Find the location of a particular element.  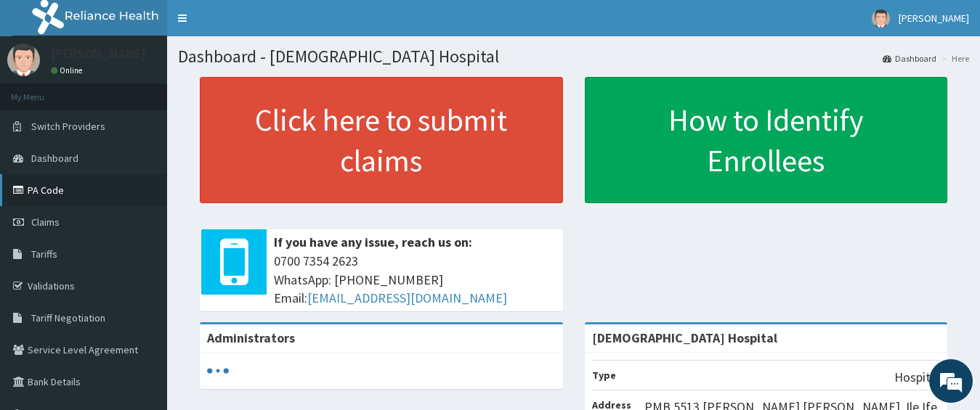

span: Dashboard is located at coordinates (54, 158).